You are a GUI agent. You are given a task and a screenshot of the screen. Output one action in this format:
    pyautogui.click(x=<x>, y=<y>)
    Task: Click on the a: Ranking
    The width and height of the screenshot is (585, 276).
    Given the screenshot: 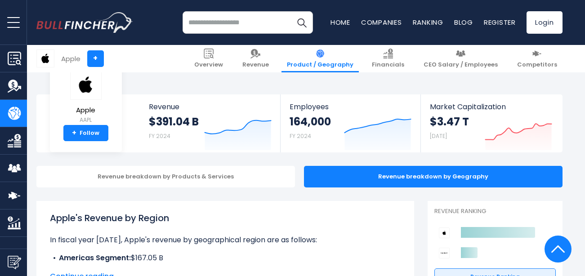 What is the action you would take?
    pyautogui.click(x=428, y=22)
    